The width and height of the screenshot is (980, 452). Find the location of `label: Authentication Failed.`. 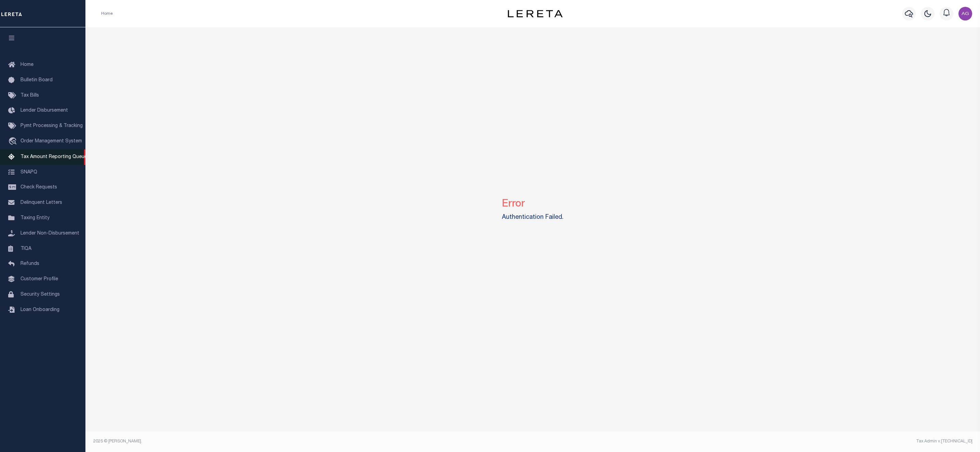

label: Authentication Failed. is located at coordinates (533, 218).